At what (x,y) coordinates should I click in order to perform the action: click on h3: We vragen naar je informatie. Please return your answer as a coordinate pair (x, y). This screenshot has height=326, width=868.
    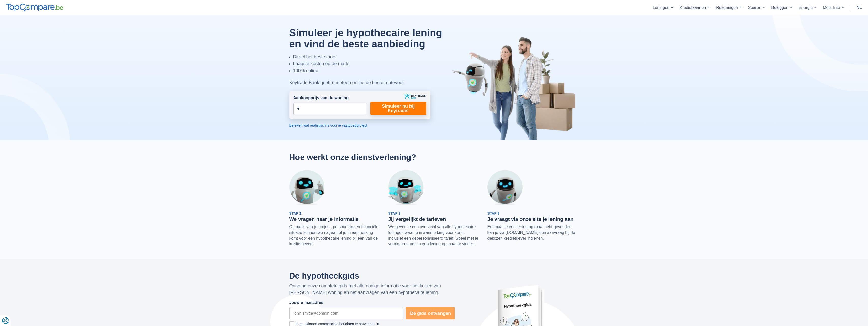
    Looking at the image, I should click on (335, 219).